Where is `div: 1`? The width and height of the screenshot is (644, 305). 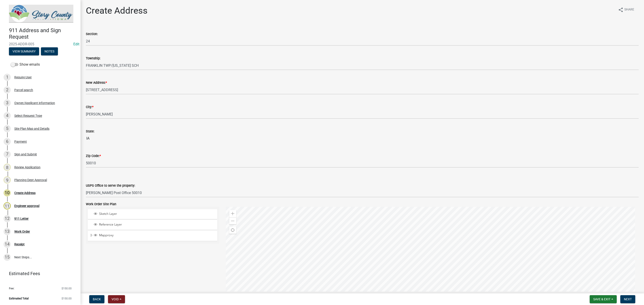
div: 1 is located at coordinates (7, 77).